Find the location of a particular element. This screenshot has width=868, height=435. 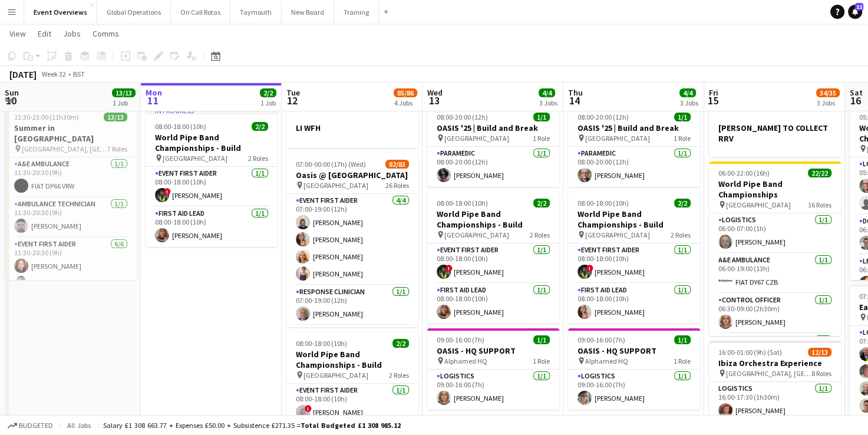

button: Budgeted is located at coordinates (30, 425).